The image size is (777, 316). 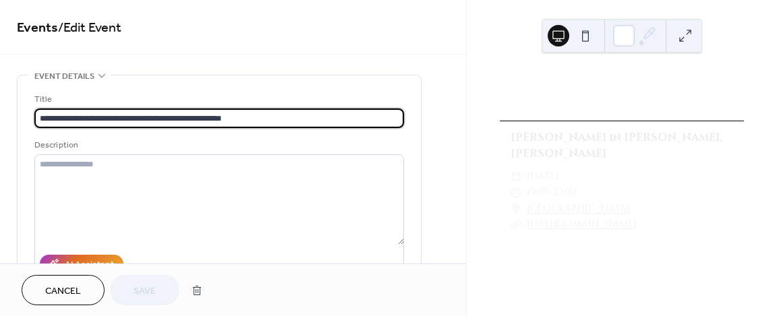 I want to click on span: 19:00, so click(x=538, y=193).